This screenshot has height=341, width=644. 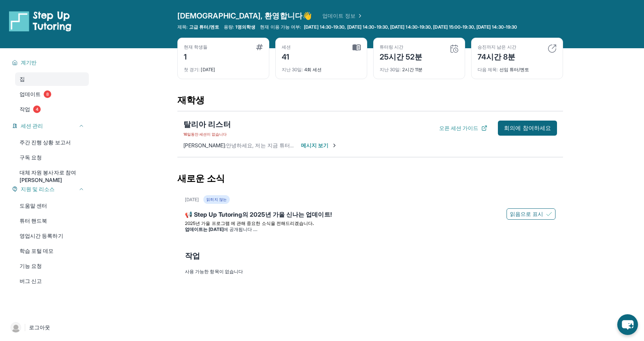 I want to click on a: 기능 요청, so click(x=52, y=266).